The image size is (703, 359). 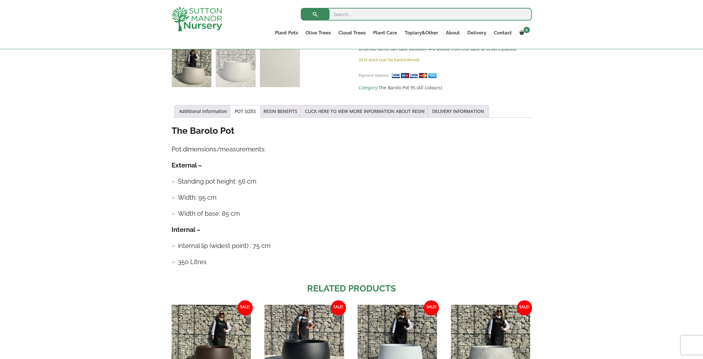 I want to click on strong: External –, so click(x=187, y=165).